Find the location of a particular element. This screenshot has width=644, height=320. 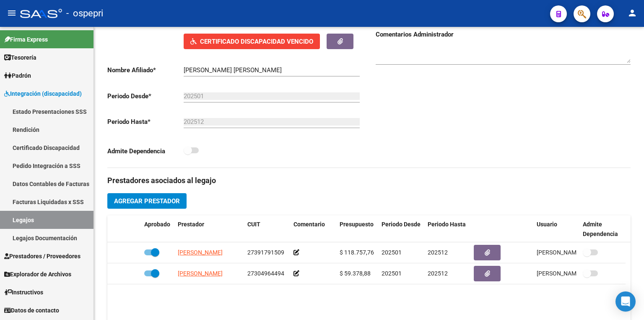

h3: Comentarios Administrador is located at coordinates (504, 34).